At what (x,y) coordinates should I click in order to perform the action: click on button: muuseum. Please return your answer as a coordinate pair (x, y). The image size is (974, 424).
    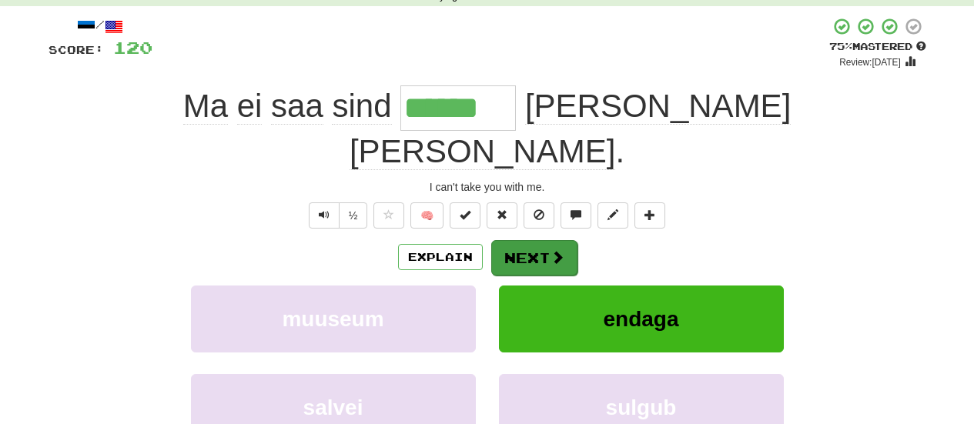
    Looking at the image, I should click on (333, 319).